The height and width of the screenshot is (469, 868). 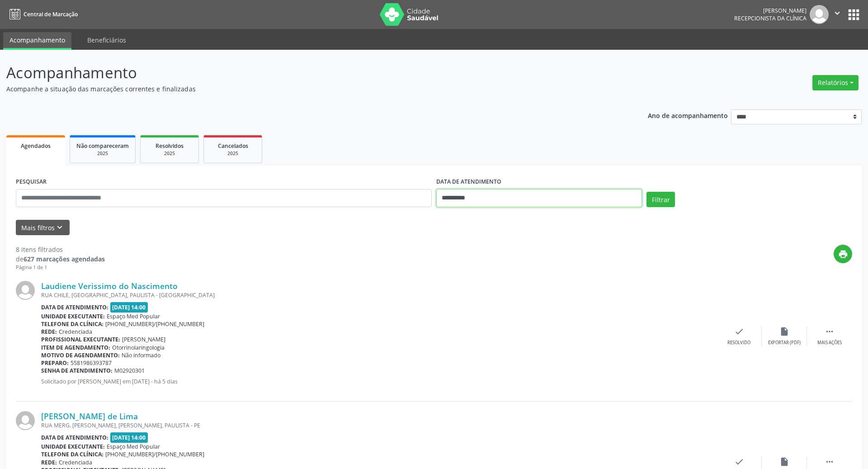 I want to click on div: Mais ações, so click(x=830, y=343).